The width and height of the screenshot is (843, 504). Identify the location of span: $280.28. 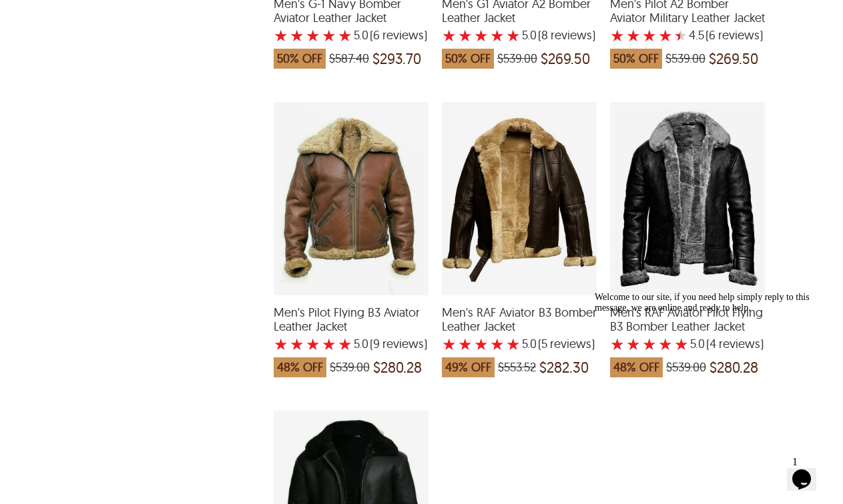
(397, 367).